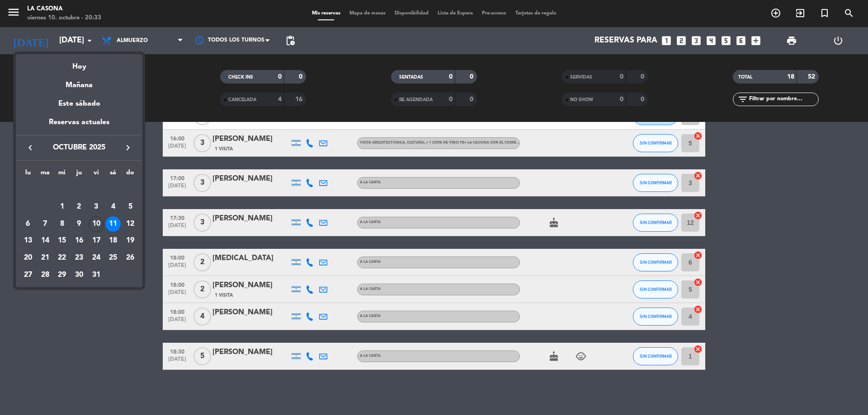  What do you see at coordinates (113, 207) in the screenshot?
I see `td: 4 de octubre de 2025` at bounding box center [113, 207].